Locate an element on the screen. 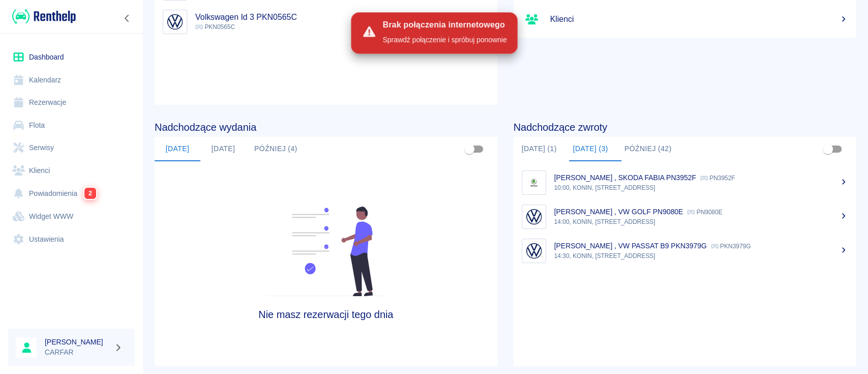 The height and width of the screenshot is (374, 868). h5: Volkswagen Id 3 PKN0565C is located at coordinates (343, 17).